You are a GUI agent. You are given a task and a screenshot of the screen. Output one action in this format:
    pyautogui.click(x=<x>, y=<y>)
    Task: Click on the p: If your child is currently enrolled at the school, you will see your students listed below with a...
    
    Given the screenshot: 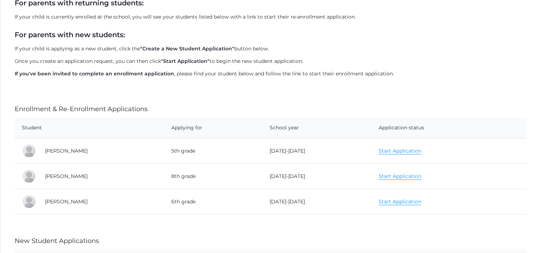 What is the action you would take?
    pyautogui.click(x=271, y=17)
    